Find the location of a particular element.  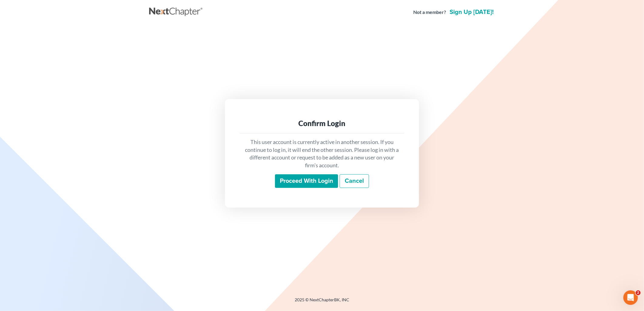

p: This user account is currently active in another session. If you continue to log in, it will end ... is located at coordinates (322, 154).